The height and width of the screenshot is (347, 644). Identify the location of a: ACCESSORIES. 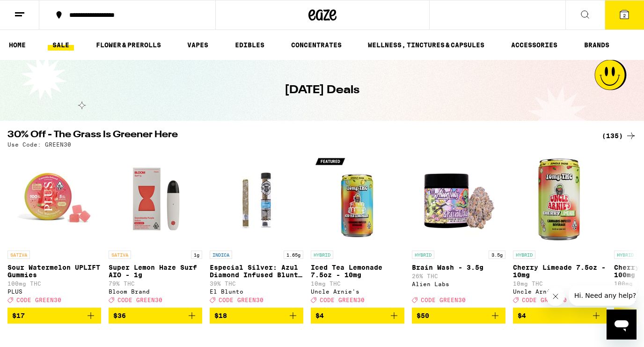
(534, 45).